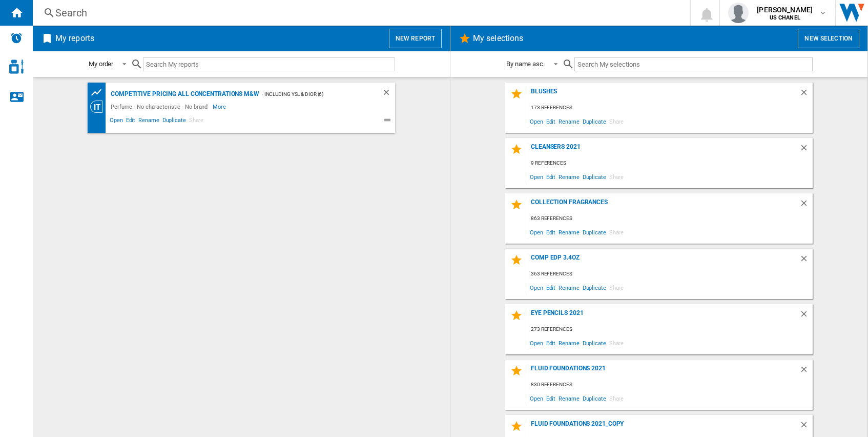 This screenshot has height=437, width=868. Describe the element at coordinates (664, 95) in the screenshot. I see `div: Blushes` at that location.